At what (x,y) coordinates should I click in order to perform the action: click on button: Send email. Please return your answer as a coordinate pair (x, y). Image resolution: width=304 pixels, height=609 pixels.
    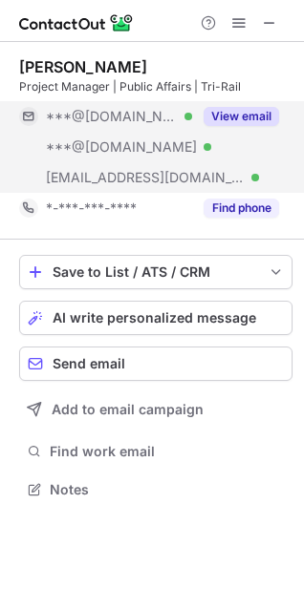
    Looking at the image, I should click on (156, 364).